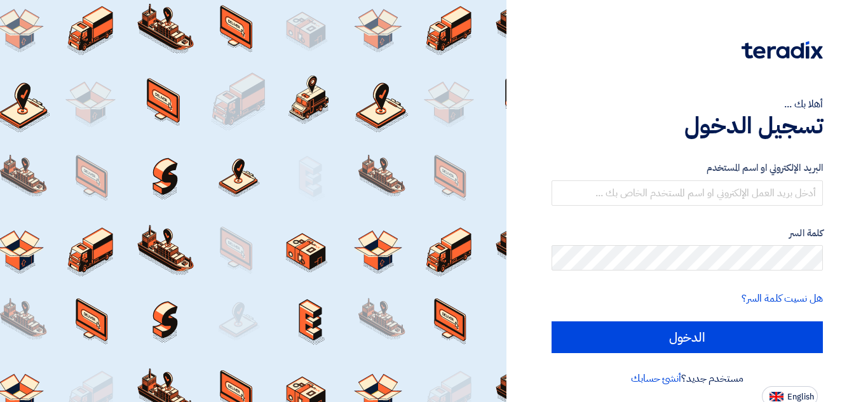 Image resolution: width=868 pixels, height=402 pixels. What do you see at coordinates (687, 193) in the screenshot?
I see `input: أدخل بريد العمل الإلكتروني او اسم المستخدم الخاص بك ...` at bounding box center [687, 193].